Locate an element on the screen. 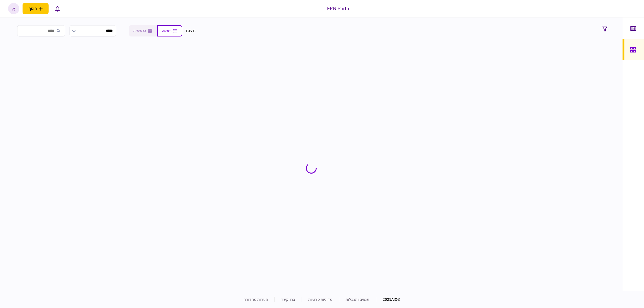 Image resolution: width=644 pixels, height=308 pixels. a: הערות מהדורה is located at coordinates (256, 299).